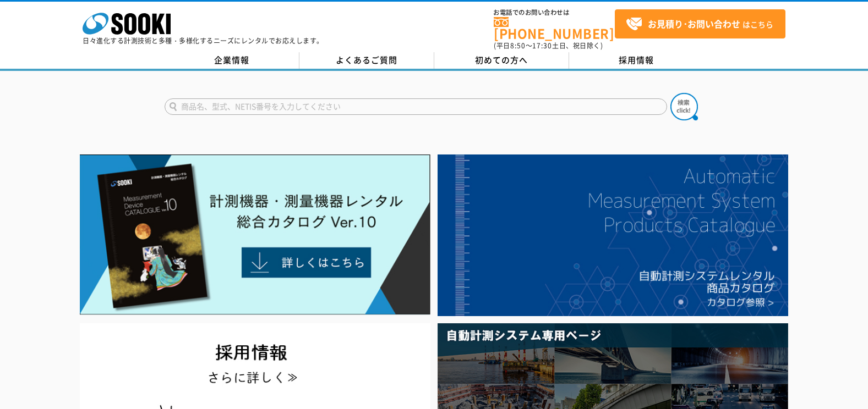  I want to click on strong: お見積り･お問い合わせ, so click(693, 24).